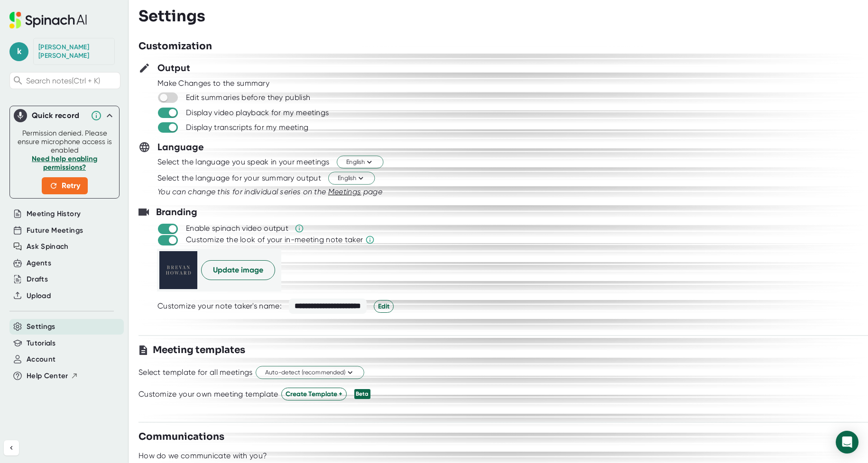 Image resolution: width=868 pixels, height=463 pixels. What do you see at coordinates (41, 359) in the screenshot?
I see `span: Account` at bounding box center [41, 359].